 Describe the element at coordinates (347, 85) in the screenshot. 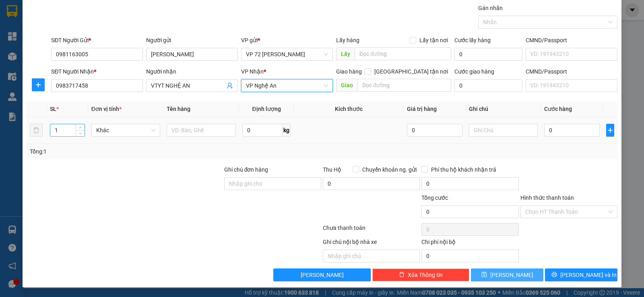

I see `span: Giao` at that location.